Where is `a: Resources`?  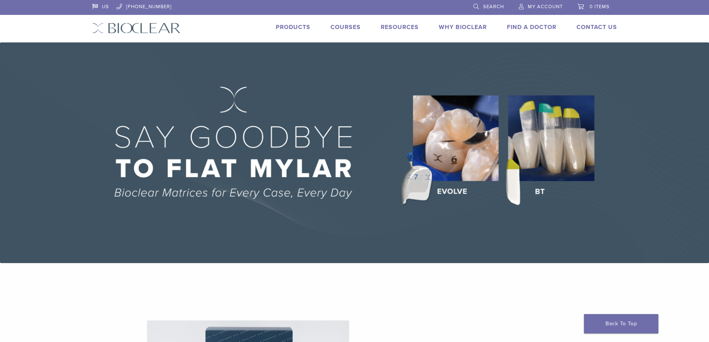
a: Resources is located at coordinates (400, 27).